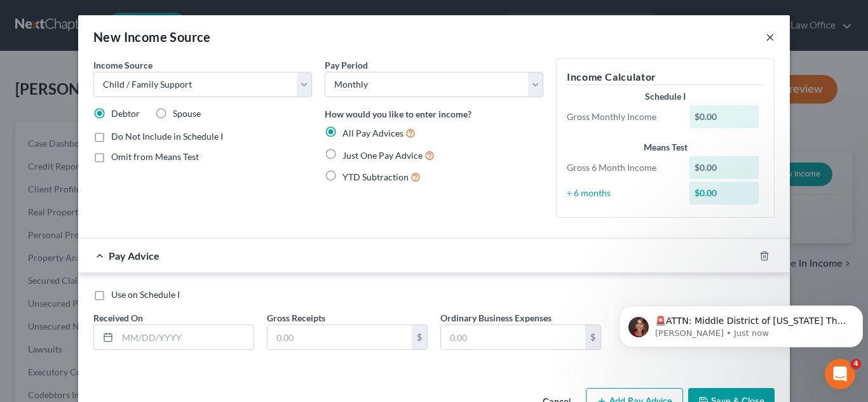  Describe the element at coordinates (125, 113) in the screenshot. I see `span: Debtor` at that location.